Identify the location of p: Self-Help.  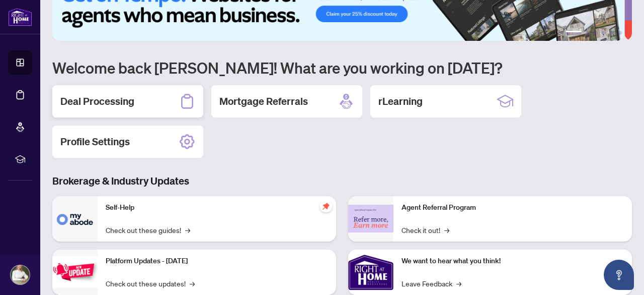
(217, 208).